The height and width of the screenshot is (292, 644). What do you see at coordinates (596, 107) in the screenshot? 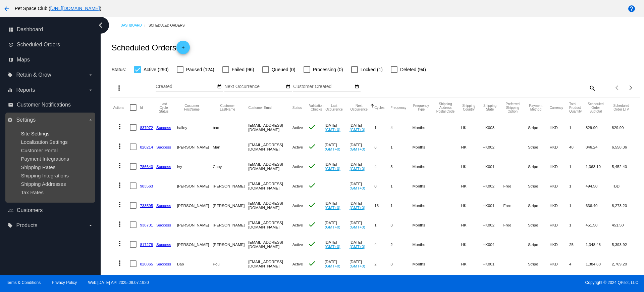
I see `button: Change sorting for Subtotal` at bounding box center [596, 107].